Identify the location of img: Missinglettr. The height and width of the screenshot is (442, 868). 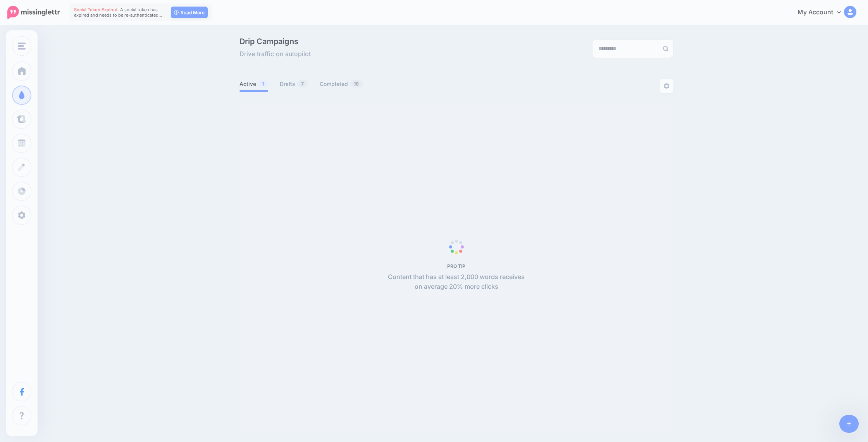
(34, 12).